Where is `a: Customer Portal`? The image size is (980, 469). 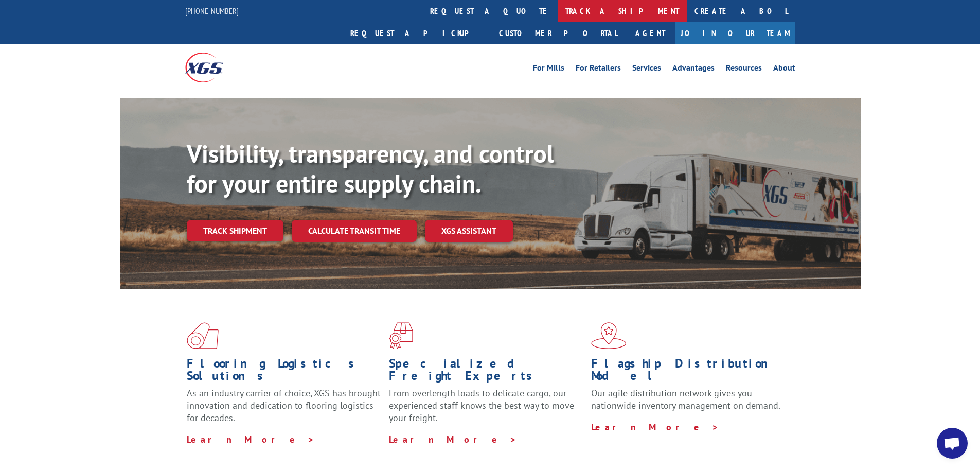
a: Customer Portal is located at coordinates (558, 33).